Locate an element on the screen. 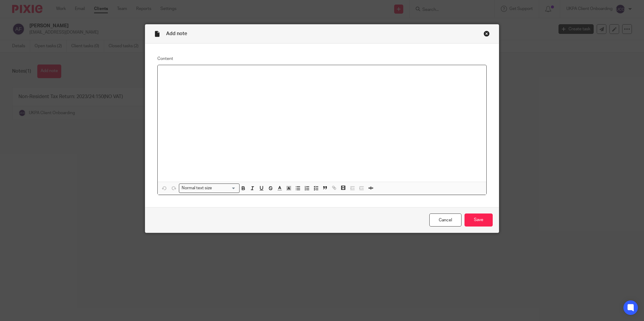 The image size is (644, 321). span: Normal text size is located at coordinates (197, 188).